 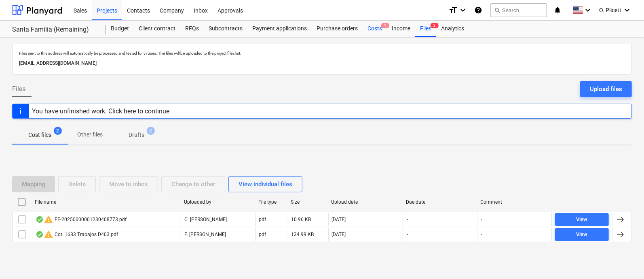 What do you see at coordinates (119, 29) in the screenshot?
I see `div: Budget` at bounding box center [119, 29].